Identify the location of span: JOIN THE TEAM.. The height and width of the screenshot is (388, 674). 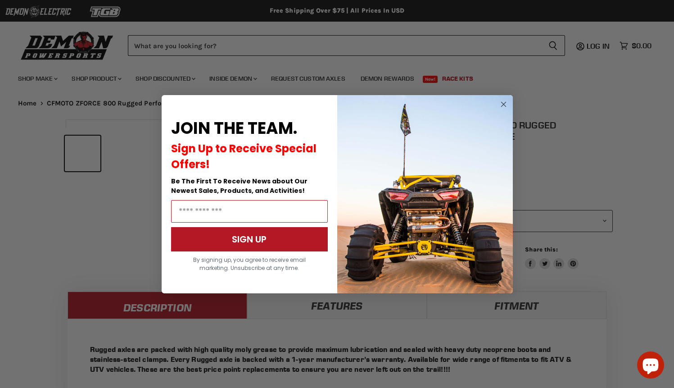
(234, 128).